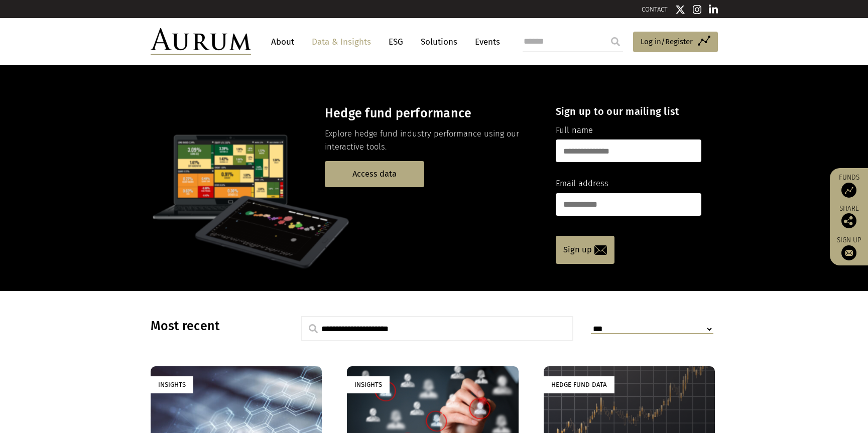  I want to click on a: CONTACT, so click(654, 9).